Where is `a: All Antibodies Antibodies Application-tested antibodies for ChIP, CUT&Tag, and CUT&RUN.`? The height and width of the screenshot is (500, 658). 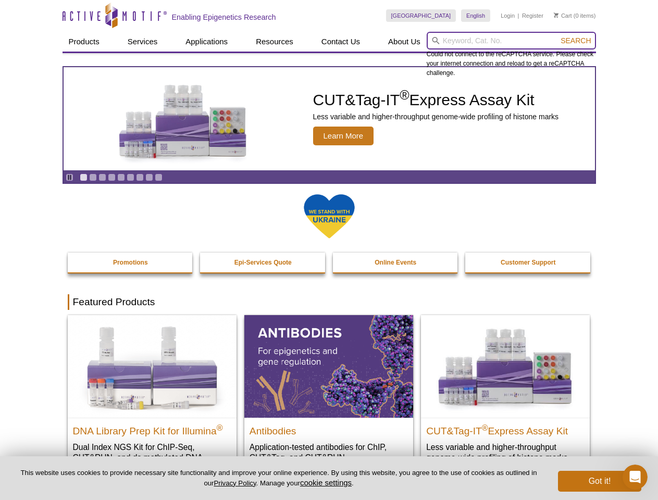 a: All Antibodies Antibodies Application-tested antibodies for ChIP, CUT&Tag, and CUT&RUN. is located at coordinates (329, 394).